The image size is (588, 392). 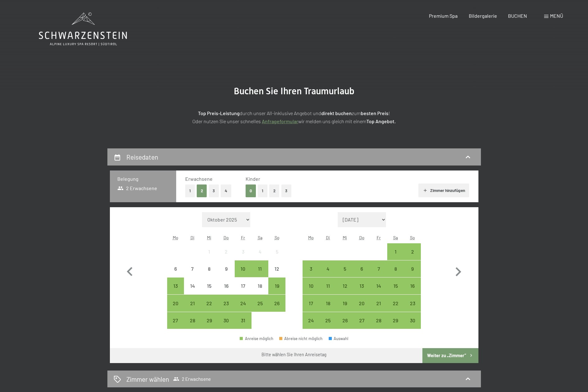 What do you see at coordinates (277, 237) in the screenshot?
I see `abbr: Sonntag` at bounding box center [277, 237].